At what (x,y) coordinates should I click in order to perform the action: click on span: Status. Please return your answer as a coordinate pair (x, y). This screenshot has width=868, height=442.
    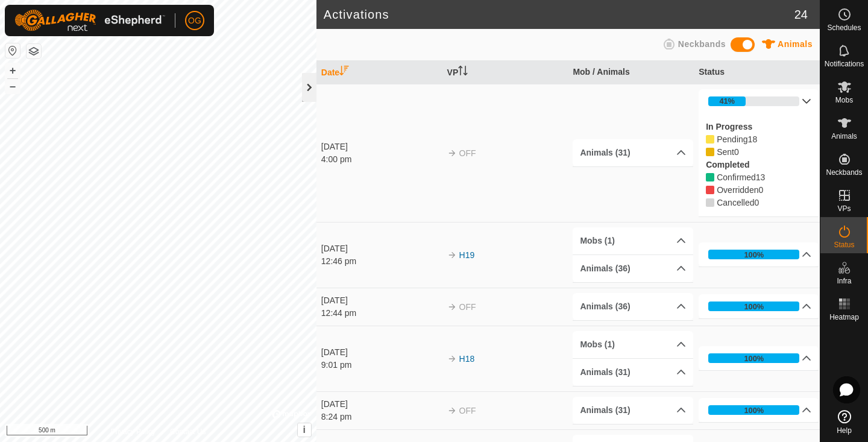
    Looking at the image, I should click on (844, 245).